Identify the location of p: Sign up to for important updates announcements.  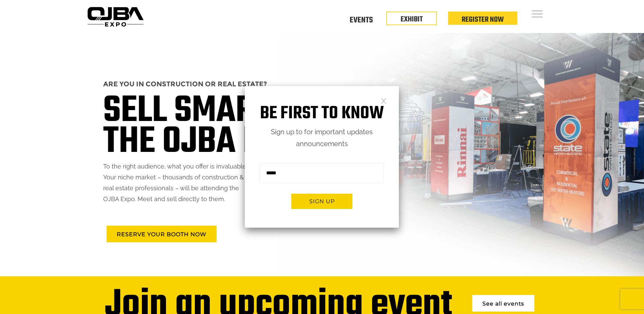
(322, 138).